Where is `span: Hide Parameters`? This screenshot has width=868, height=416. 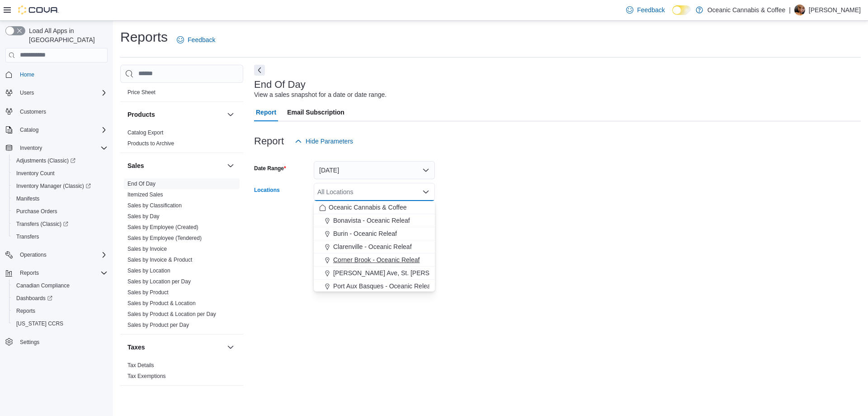
span: Hide Parameters is located at coordinates (329, 141).